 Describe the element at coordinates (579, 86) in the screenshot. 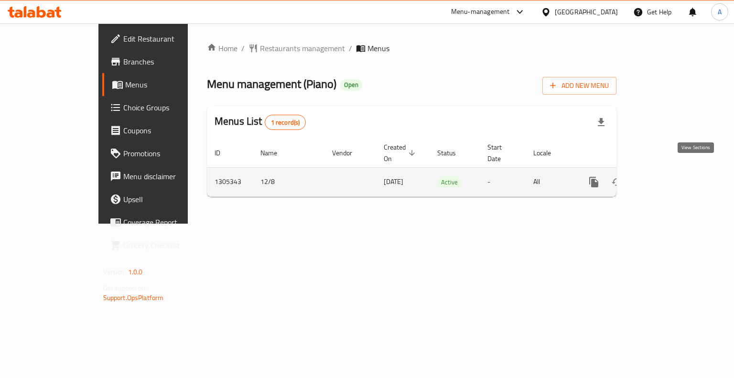

I see `button: Add New Menu` at that location.